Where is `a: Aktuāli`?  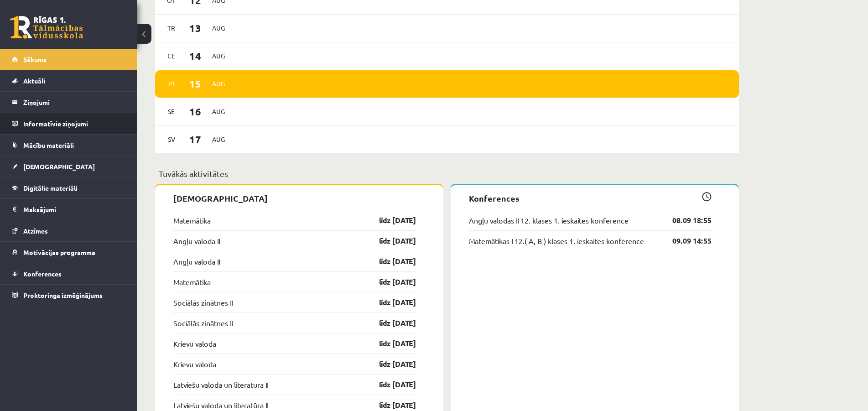 a: Aktuāli is located at coordinates (69, 81).